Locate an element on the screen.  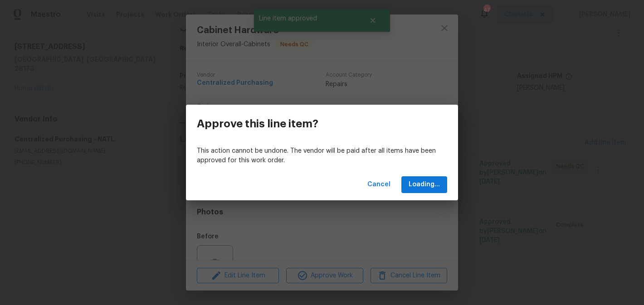
button: Cancel is located at coordinates (379, 184).